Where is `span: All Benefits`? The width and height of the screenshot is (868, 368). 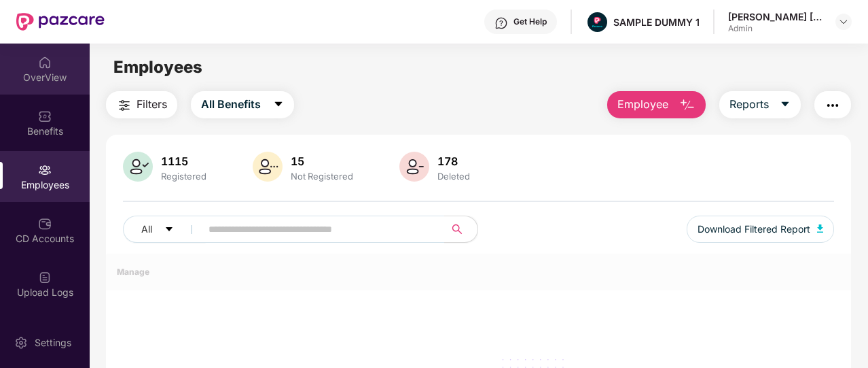
span: All Benefits is located at coordinates (231, 104).